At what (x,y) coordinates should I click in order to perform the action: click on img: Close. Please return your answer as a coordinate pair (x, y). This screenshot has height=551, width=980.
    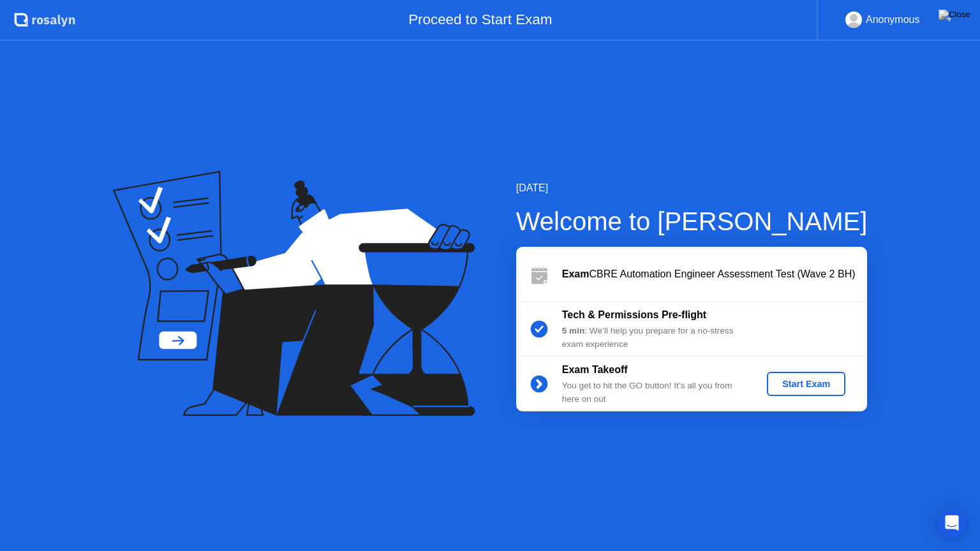
    Looking at the image, I should click on (955, 14).